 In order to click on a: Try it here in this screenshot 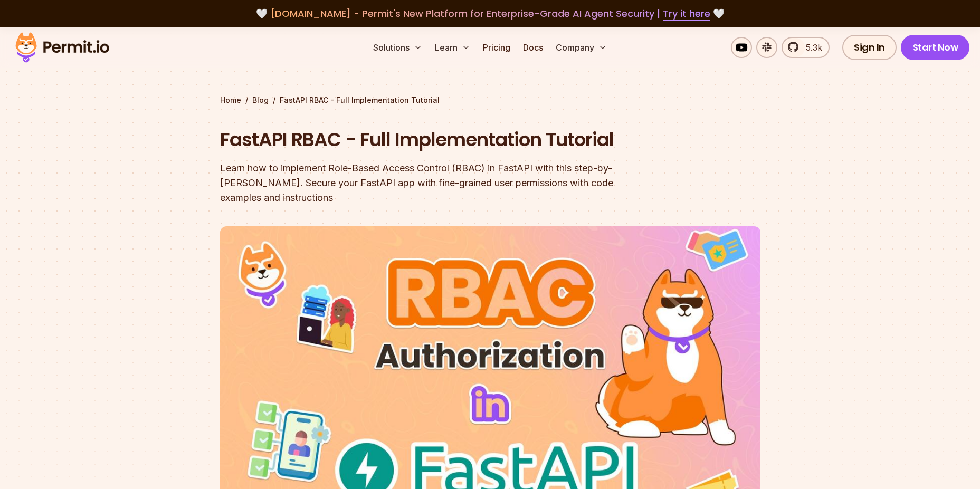, I will do `click(687, 14)`.